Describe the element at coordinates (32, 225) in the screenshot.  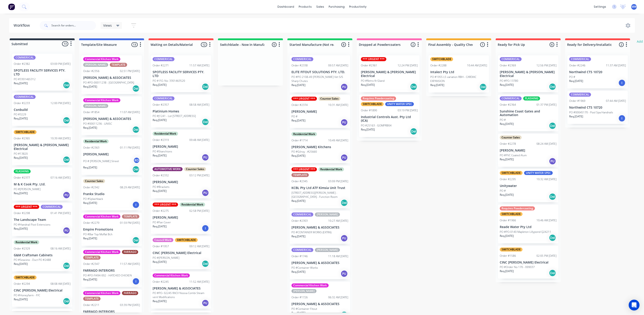
I see `p: PO #Handrail Post Extensions` at that location.